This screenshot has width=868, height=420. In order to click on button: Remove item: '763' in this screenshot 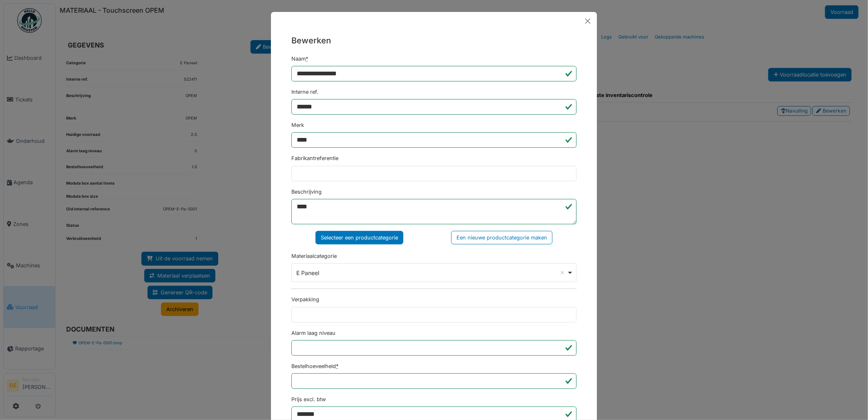, I will do `click(563, 273)`.